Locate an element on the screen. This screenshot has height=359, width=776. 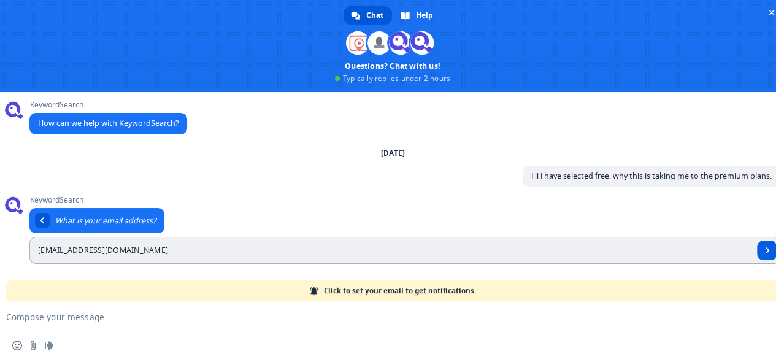
span: Hi i have selected free. why this is taking me to the premium plans. is located at coordinates (652, 175).